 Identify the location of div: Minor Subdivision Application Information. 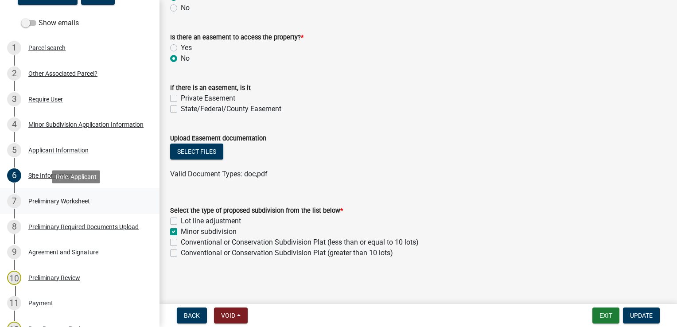
(86, 125).